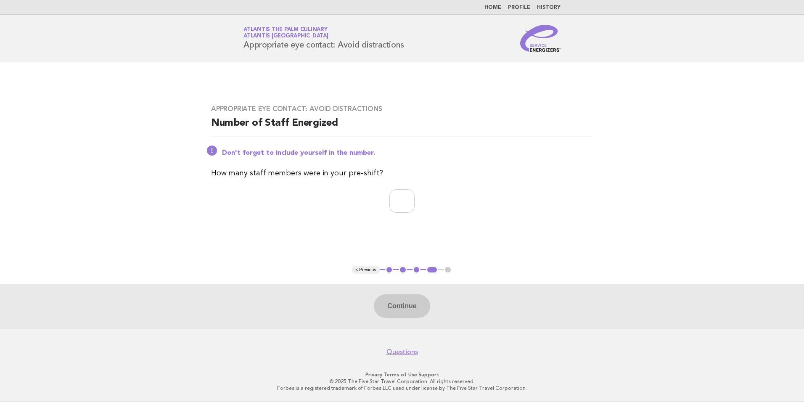  Describe the element at coordinates (366, 270) in the screenshot. I see `button: < Previous` at that location.